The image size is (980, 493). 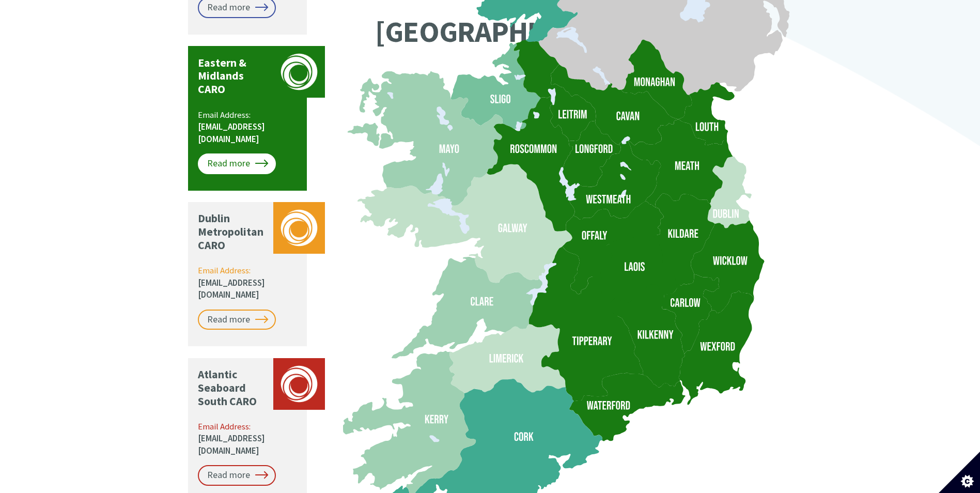 I want to click on p: Dublin Metropolitan CARO, so click(x=233, y=232).